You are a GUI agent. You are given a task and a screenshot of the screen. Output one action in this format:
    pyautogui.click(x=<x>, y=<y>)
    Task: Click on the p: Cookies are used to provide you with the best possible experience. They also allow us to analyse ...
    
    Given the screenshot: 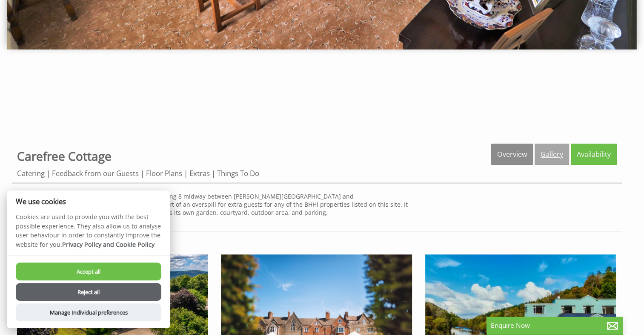 What is the action you would take?
    pyautogui.click(x=89, y=234)
    